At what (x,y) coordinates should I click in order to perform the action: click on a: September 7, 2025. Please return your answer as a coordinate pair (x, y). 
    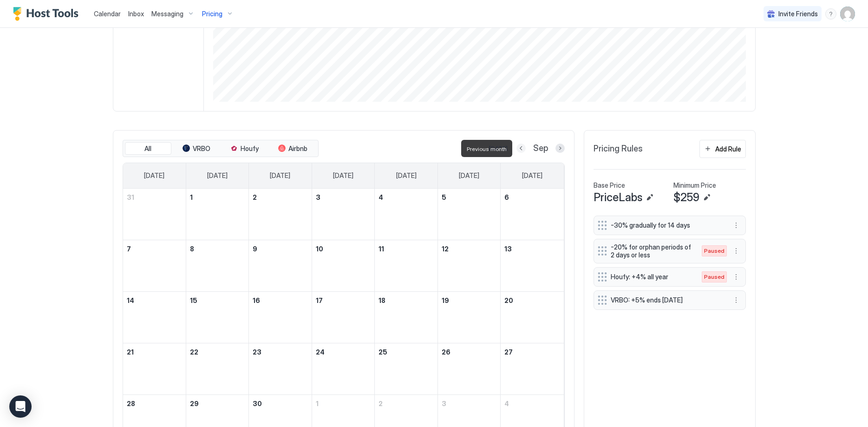
    Looking at the image, I should click on (154, 249).